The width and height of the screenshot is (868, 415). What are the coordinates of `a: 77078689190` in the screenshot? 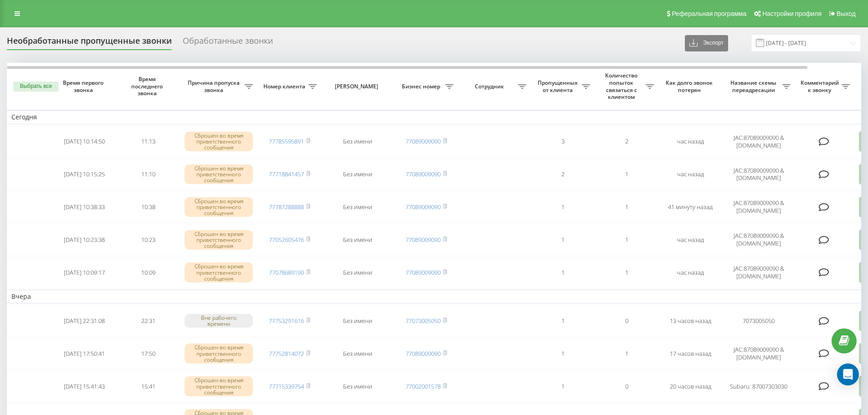 It's located at (286, 273).